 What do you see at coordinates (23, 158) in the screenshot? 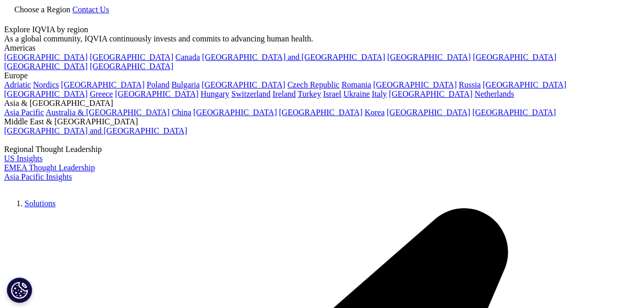
I see `span: US Insights` at bounding box center [23, 158].